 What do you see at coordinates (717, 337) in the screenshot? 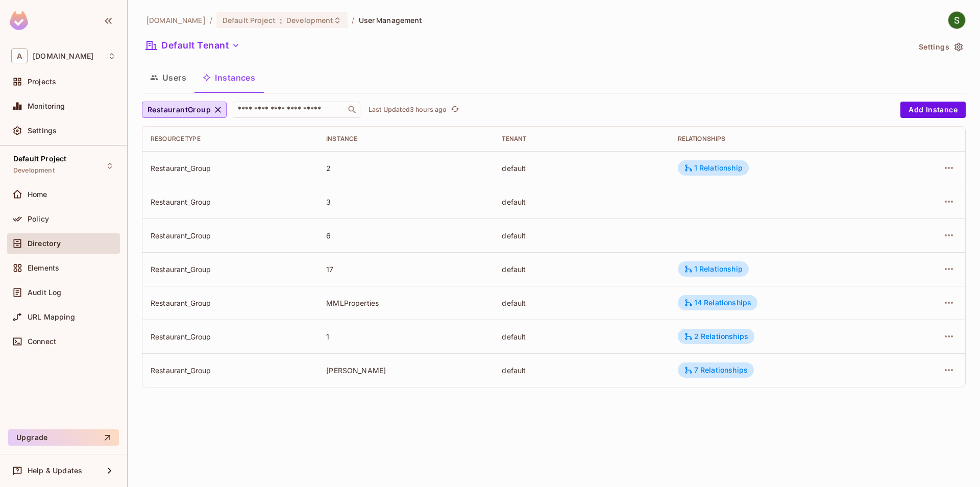
I see `div: 2 Relationships` at bounding box center [717, 337].